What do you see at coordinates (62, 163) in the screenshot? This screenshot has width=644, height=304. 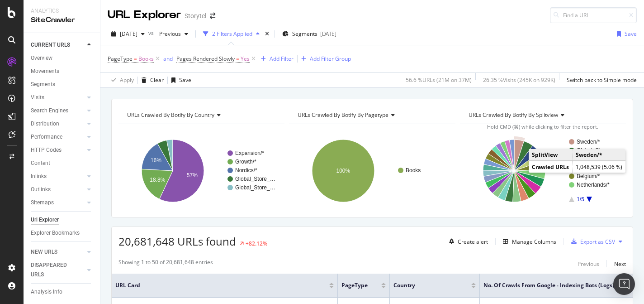 I see `a: Content` at bounding box center [62, 163].